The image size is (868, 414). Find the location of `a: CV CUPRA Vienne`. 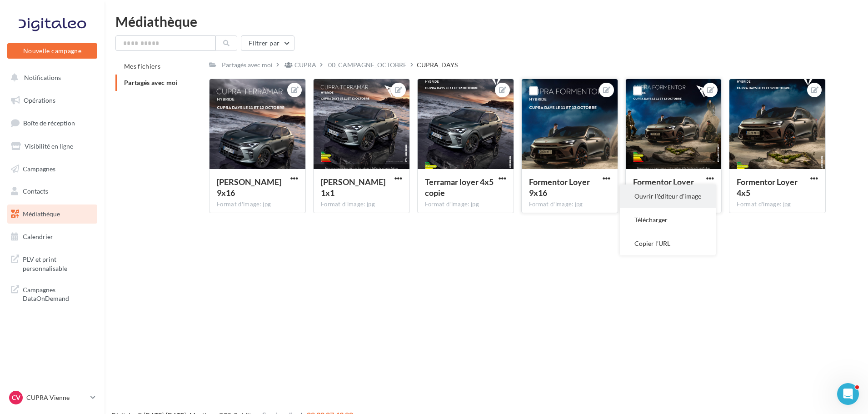

a: CV CUPRA Vienne is located at coordinates (53, 397).